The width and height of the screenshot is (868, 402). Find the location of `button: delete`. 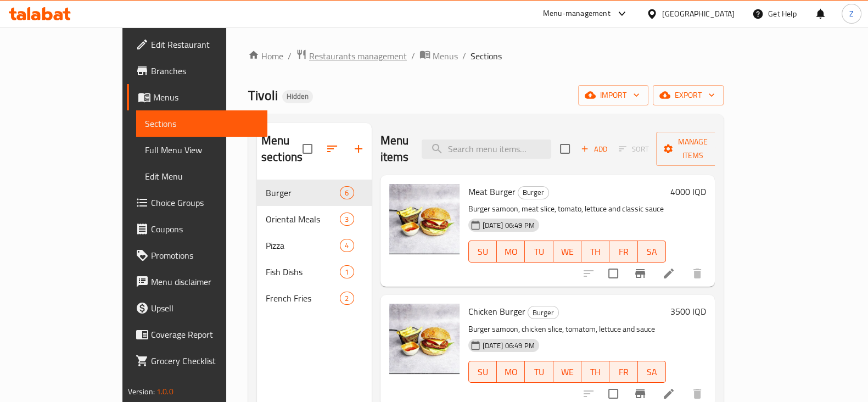

button: delete is located at coordinates (697, 273).